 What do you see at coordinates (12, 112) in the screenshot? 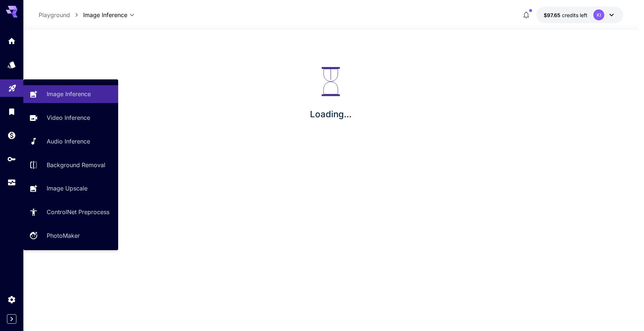
I see `div: Library` at bounding box center [12, 112].